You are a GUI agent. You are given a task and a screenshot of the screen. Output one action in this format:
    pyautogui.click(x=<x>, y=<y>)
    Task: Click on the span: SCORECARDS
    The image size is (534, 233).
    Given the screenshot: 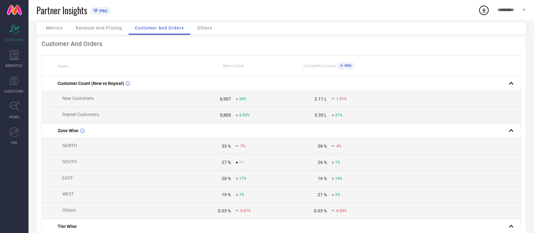 What is the action you would take?
    pyautogui.click(x=14, y=40)
    